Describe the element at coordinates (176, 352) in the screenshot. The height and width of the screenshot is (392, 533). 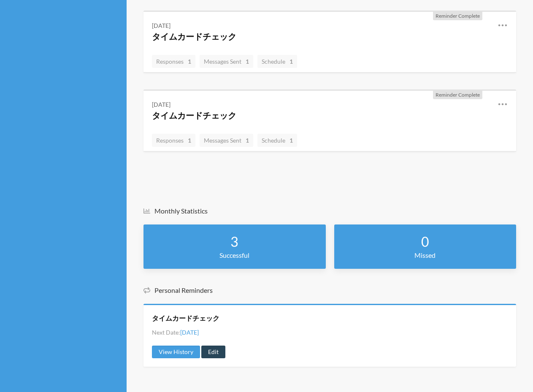
I see `a: View History` at that location.